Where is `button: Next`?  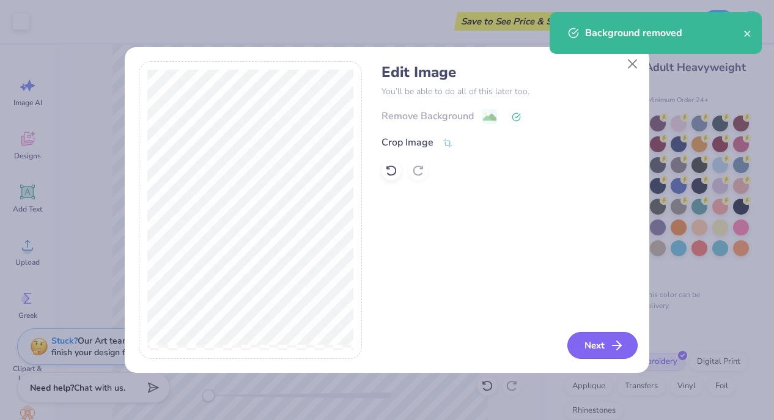 button: Next is located at coordinates (602, 345).